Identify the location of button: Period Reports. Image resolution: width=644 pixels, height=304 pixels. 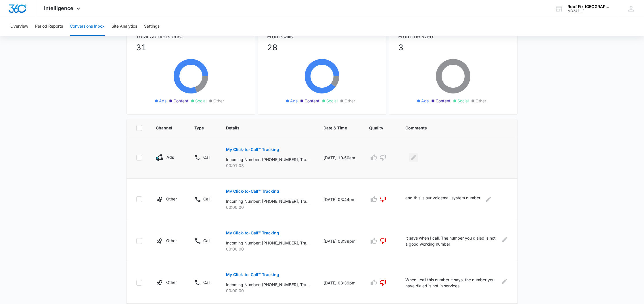
(49, 26).